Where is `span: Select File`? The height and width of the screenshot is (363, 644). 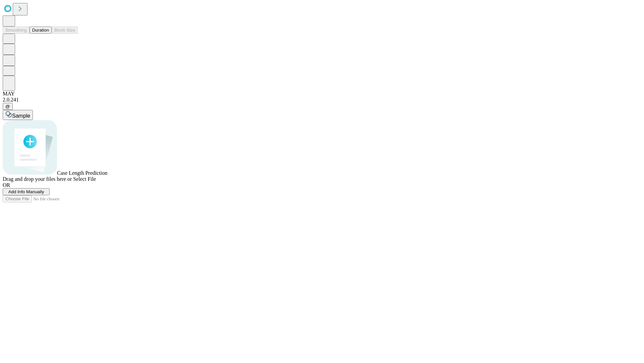 span: Select File is located at coordinates (84, 179).